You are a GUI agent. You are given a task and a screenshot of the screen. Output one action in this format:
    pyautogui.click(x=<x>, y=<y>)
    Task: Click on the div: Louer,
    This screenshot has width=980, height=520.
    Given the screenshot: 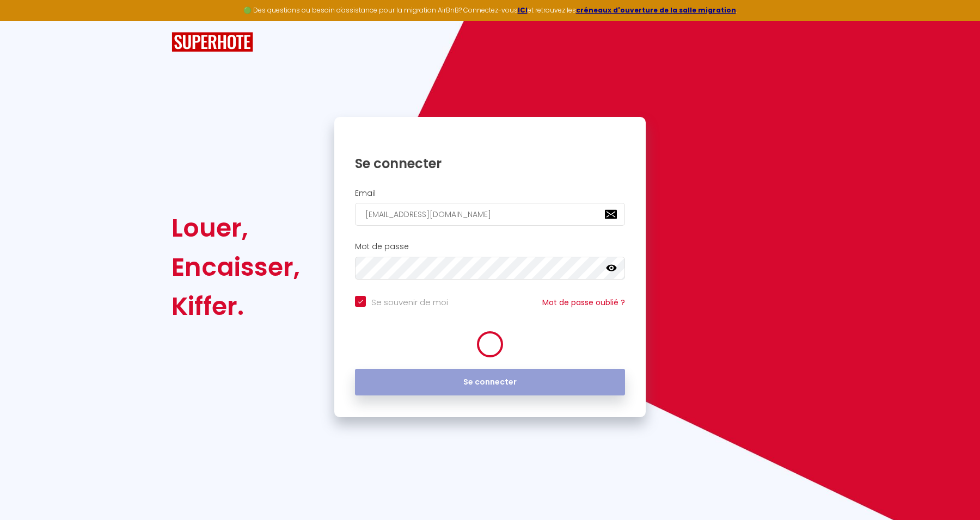 What is the action you would take?
    pyautogui.click(x=236, y=228)
    